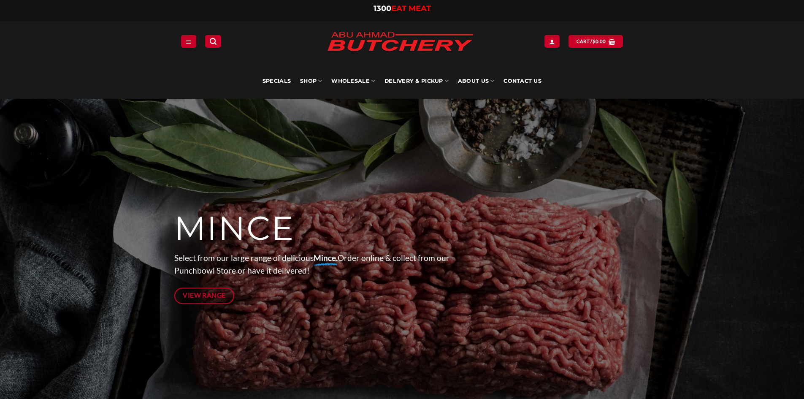 This screenshot has width=804, height=399. What do you see at coordinates (476, 81) in the screenshot?
I see `a: About Us` at bounding box center [476, 81].